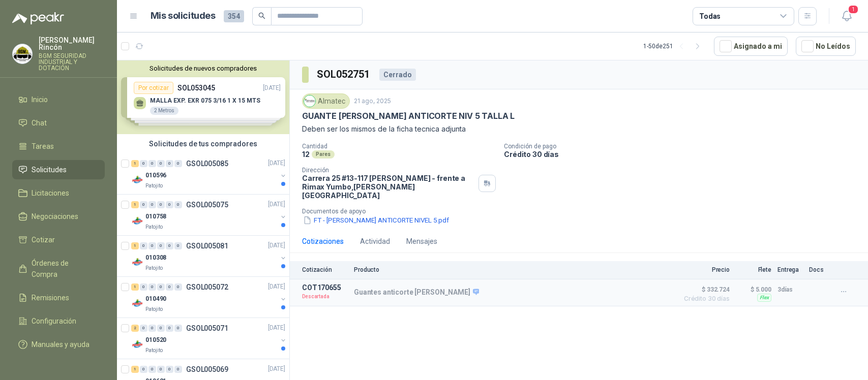 This screenshot has width=868, height=380. I want to click on span: Órdenes de Compra, so click(63, 269).